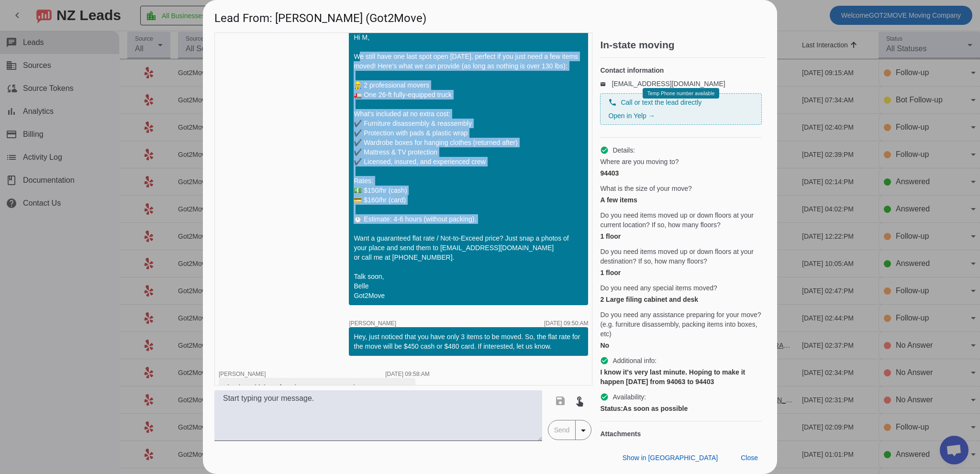 This screenshot has height=474, width=980. Describe the element at coordinates (579, 401) in the screenshot. I see `mat-icon: touch_app` at that location.